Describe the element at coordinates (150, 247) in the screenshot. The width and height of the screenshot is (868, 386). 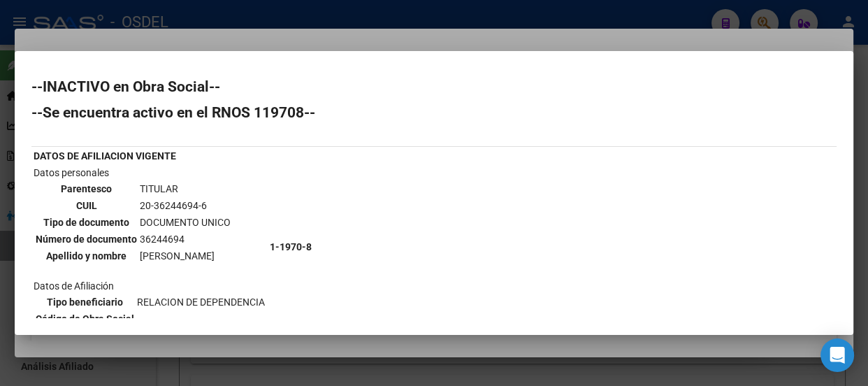
I see `td: Datos personales Datos de Afiliación` at that location.